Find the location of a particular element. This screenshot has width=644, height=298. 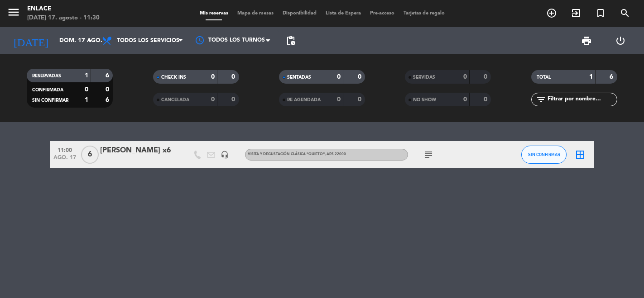

span: 6 is located at coordinates (90, 154).